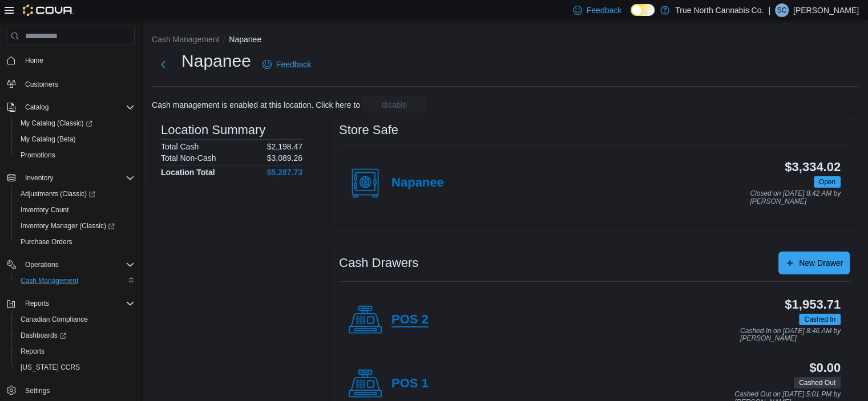 This screenshot has height=401, width=868. I want to click on button: Customers, so click(71, 83).